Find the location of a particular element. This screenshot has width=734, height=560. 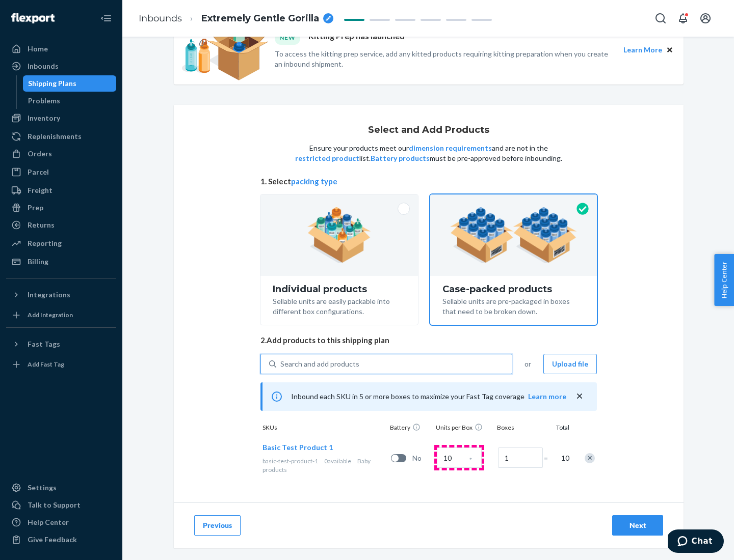

div: Help Center is located at coordinates (48, 522).